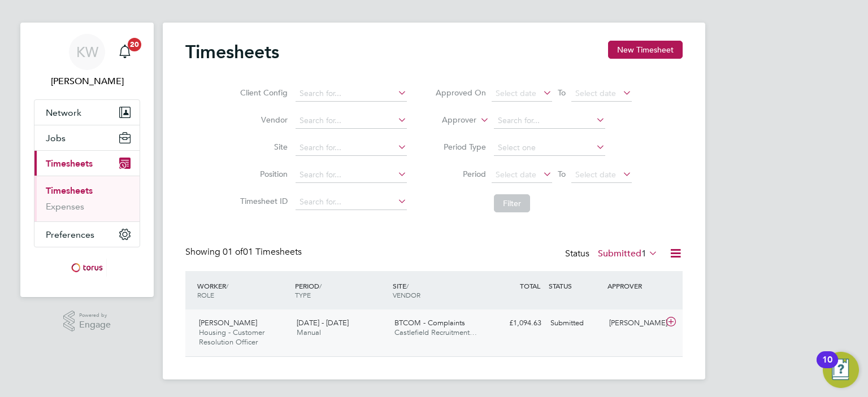 This screenshot has height=397, width=868. Describe the element at coordinates (628, 253) in the screenshot. I see `label: Submitted` at that location.